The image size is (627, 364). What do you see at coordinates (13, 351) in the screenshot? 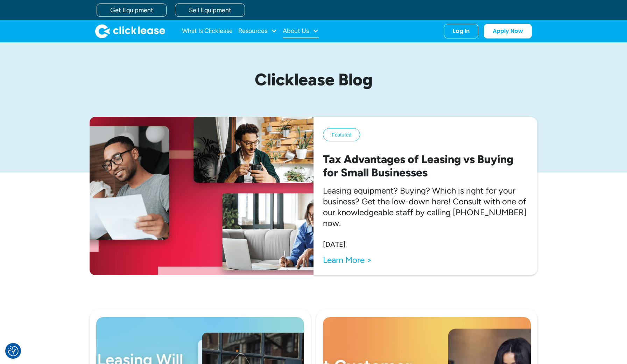
I see `img: Revisit consent button` at bounding box center [13, 351].